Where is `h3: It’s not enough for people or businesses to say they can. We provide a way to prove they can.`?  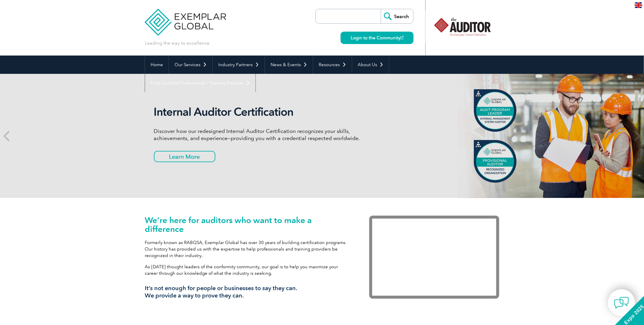 h3: It’s not enough for people or businesses to say they can. We provide a way to prove they can. is located at coordinates (248, 292).